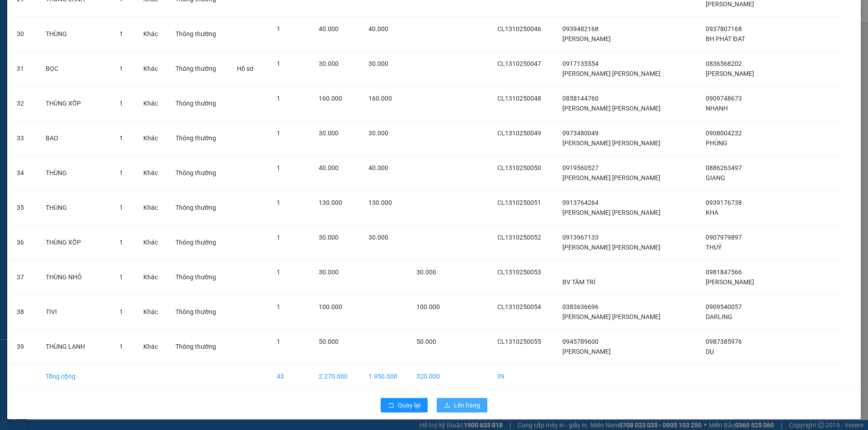  What do you see at coordinates (580, 238) in the screenshot?
I see `span: 0913967133` at bounding box center [580, 238].